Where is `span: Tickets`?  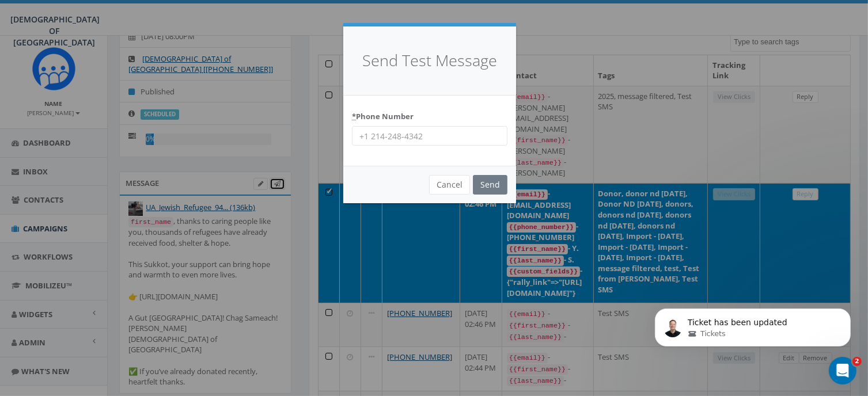 span: Tickets is located at coordinates (75, 50).